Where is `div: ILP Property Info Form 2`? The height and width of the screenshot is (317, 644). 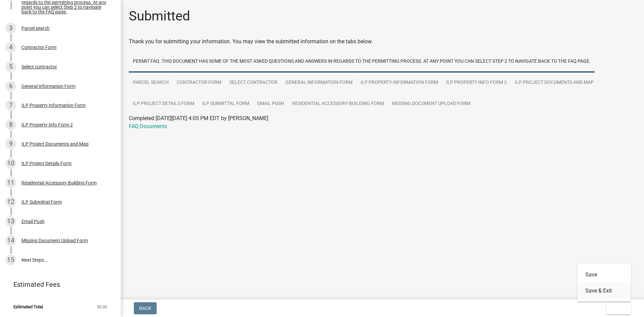 div: ILP Property Info Form 2 is located at coordinates (47, 125).